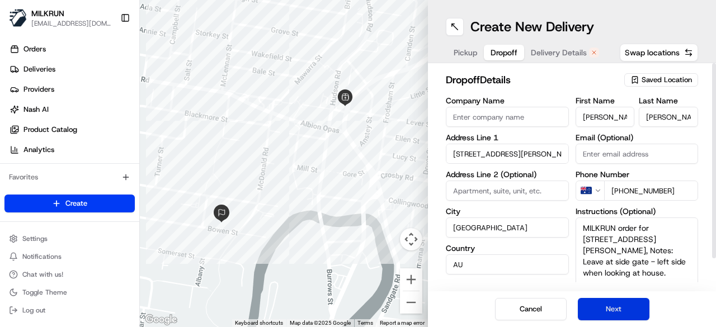 Image resolution: width=716 pixels, height=327 pixels. What do you see at coordinates (508, 249) in the screenshot?
I see `label: Country` at bounding box center [508, 249].